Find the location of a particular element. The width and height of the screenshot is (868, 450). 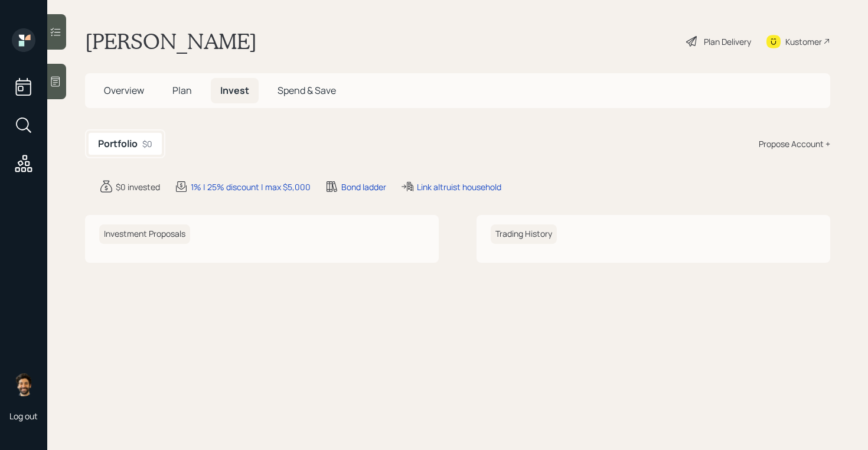

span: Plan is located at coordinates (182, 90).